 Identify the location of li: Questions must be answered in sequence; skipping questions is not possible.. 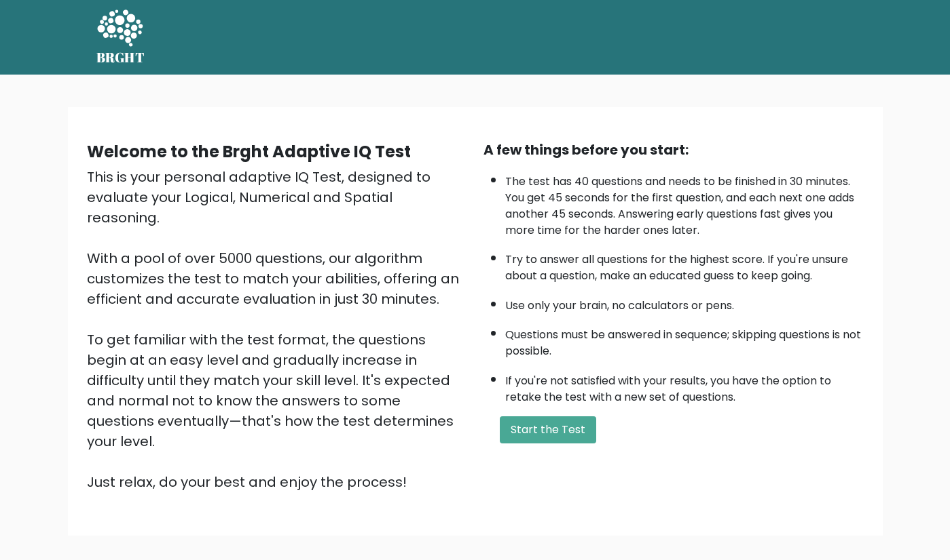
(684, 340).